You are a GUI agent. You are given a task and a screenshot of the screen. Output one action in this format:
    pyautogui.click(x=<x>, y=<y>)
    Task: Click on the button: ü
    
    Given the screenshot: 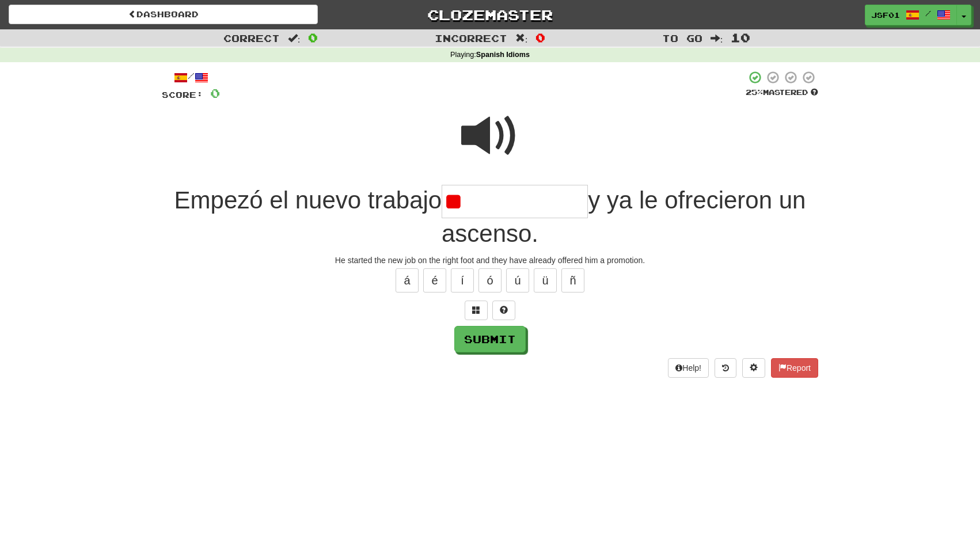 What is the action you would take?
    pyautogui.click(x=545, y=280)
    